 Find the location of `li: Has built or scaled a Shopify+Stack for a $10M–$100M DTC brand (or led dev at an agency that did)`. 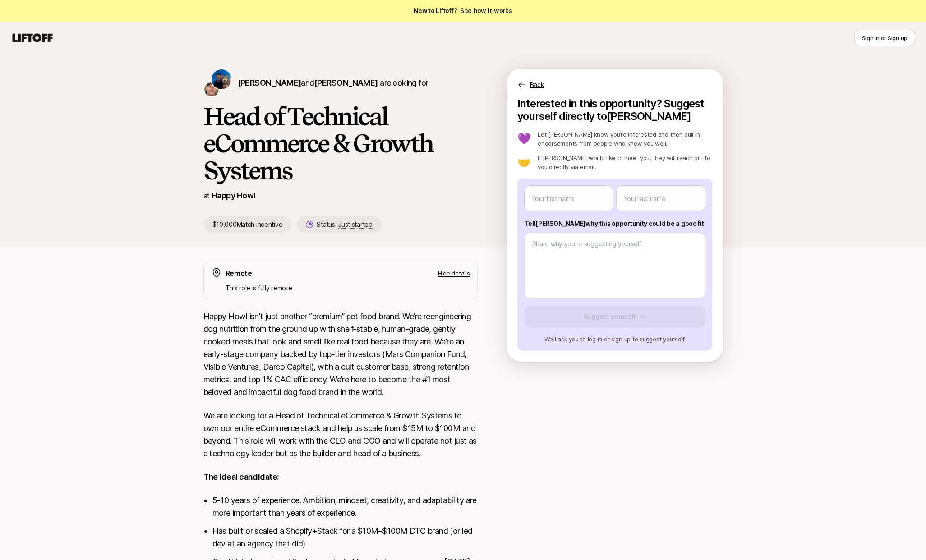

li: Has built or scaled a Shopify+Stack for a $10M–$100M DTC brand (or led dev at an agency that did) is located at coordinates (345, 537).